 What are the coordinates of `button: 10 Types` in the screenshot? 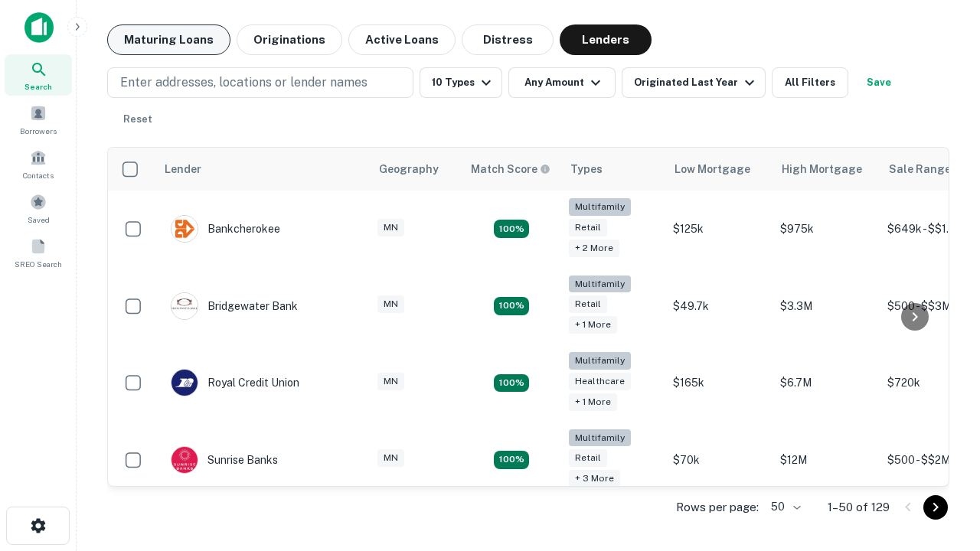 It's located at (462, 83).